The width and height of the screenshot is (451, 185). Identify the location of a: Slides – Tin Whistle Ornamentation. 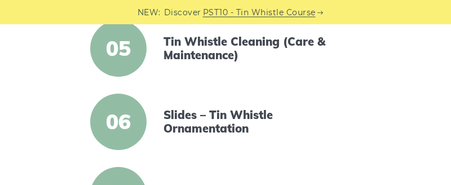
(260, 122).